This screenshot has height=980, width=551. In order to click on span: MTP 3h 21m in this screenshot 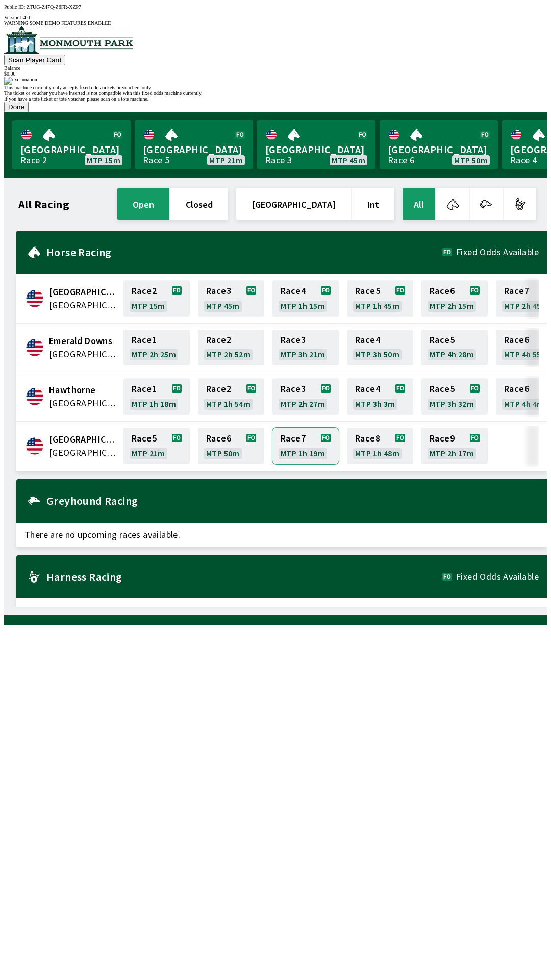, I will do `click(302, 354)`.